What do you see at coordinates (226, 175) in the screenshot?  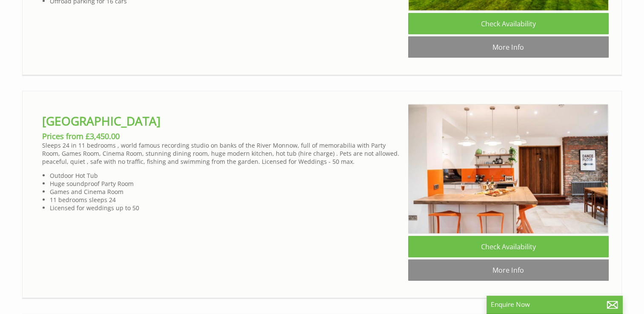 I see `li: Outdoor Hot Tub` at bounding box center [226, 175].